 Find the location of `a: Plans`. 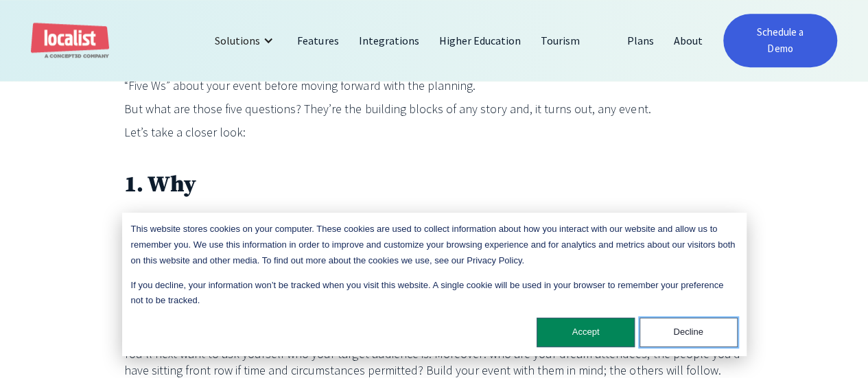

a: Plans is located at coordinates (640, 41).